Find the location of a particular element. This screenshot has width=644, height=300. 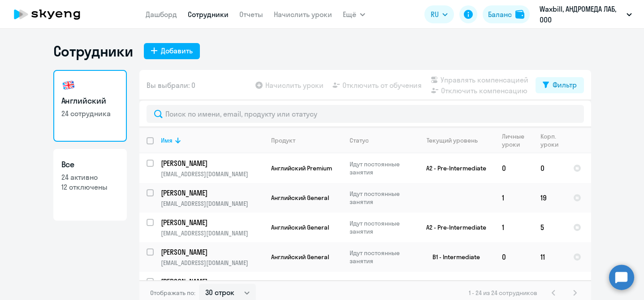

div: Продукт is located at coordinates (283, 141).